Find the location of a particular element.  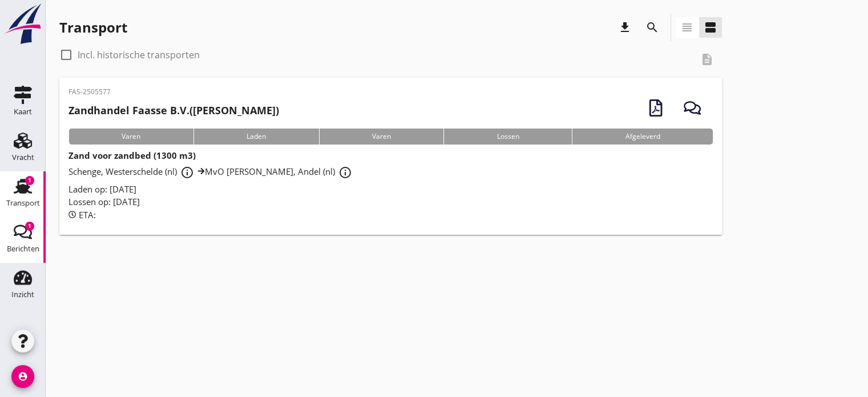

i: view_headline is located at coordinates (687, 28).